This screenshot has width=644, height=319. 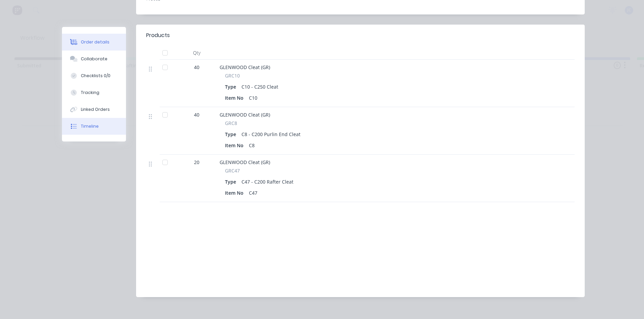 What do you see at coordinates (252, 145) in the screenshot?
I see `div: C8` at bounding box center [252, 145].